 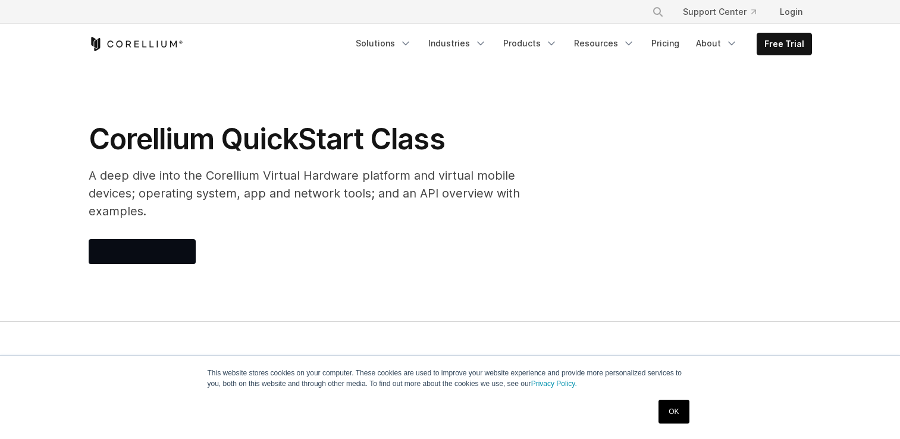 I want to click on a: Corellium Home, so click(x=136, y=44).